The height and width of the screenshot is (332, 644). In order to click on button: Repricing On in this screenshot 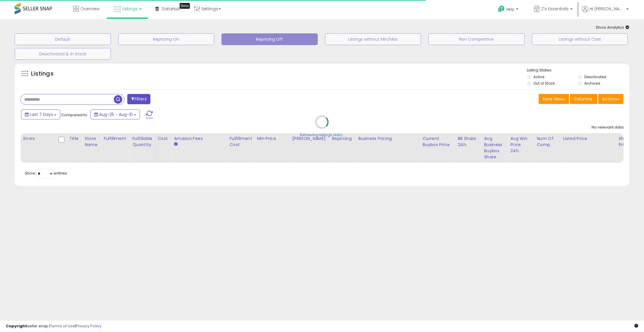, I will do `click(166, 39)`.